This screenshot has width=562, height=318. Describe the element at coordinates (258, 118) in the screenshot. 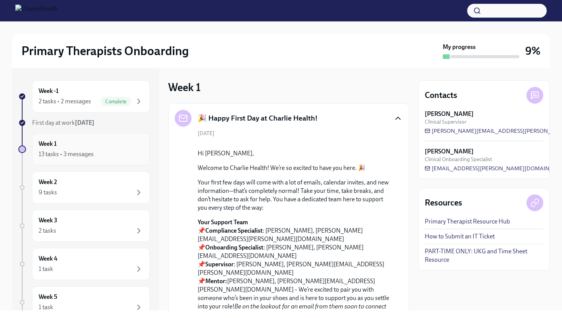

I see `h5: 🎉 Happy First Day at Charlie Health!` at that location.